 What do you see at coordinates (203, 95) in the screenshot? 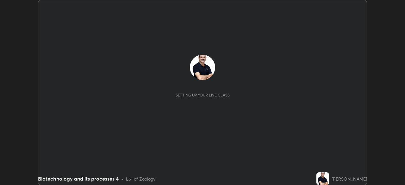
I see `div: Setting up your live class` at bounding box center [203, 95].